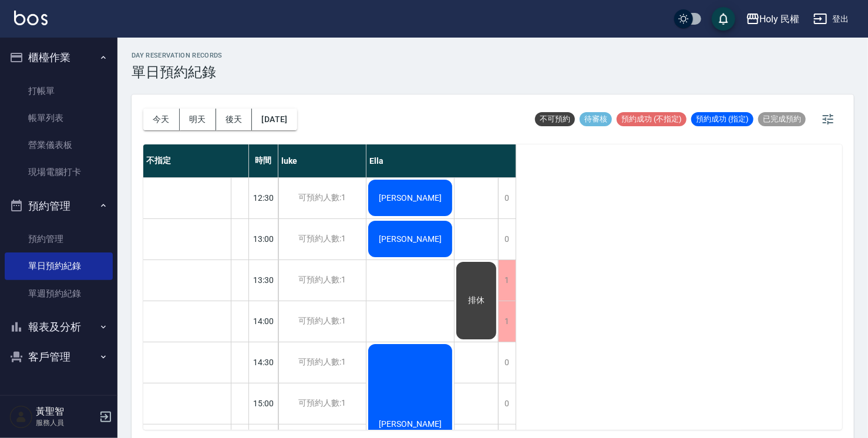  What do you see at coordinates (58, 327) in the screenshot?
I see `button: 報表及分析` at bounding box center [58, 327].